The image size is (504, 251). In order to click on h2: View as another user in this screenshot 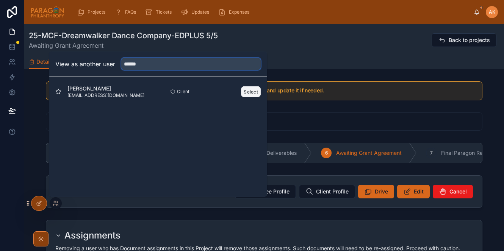, I will do `click(85, 64)`.